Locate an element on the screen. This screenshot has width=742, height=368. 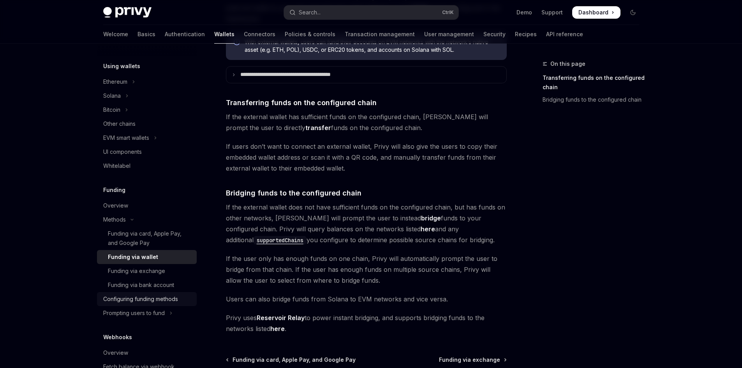
div: Prompting users to fund is located at coordinates (134, 313).